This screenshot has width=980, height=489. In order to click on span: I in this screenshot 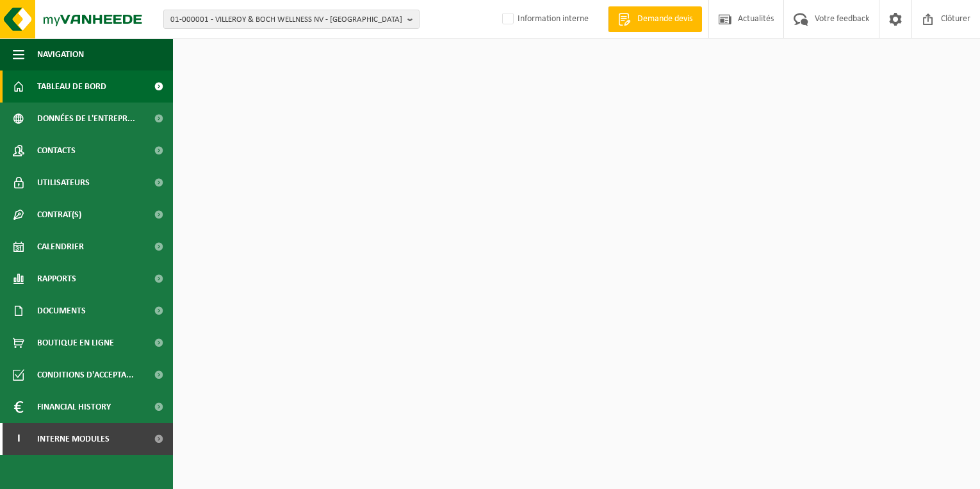, I will do `click(18, 439)`.